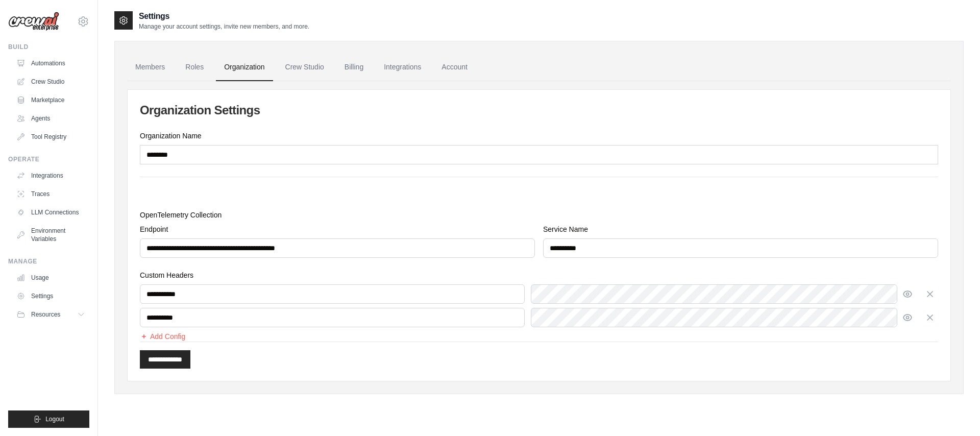 The width and height of the screenshot is (980, 436). Describe the element at coordinates (51, 278) in the screenshot. I see `a: Usage` at that location.